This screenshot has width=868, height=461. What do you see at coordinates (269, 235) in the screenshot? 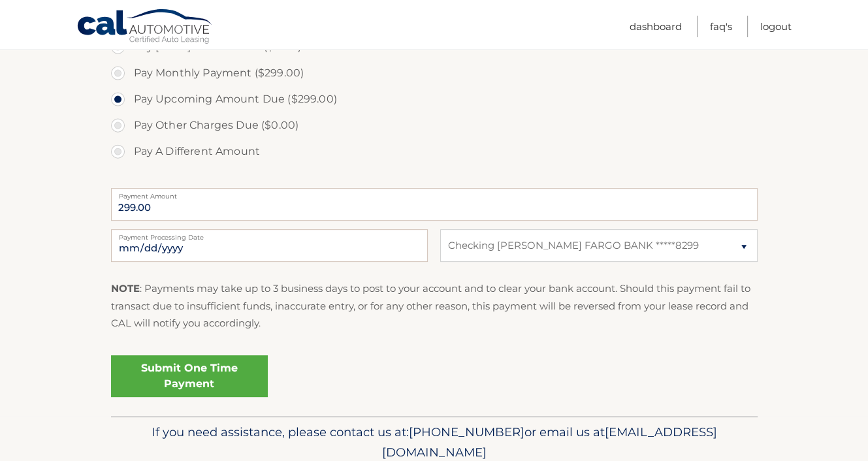
I see `label: Payment Processing Date` at bounding box center [269, 235].